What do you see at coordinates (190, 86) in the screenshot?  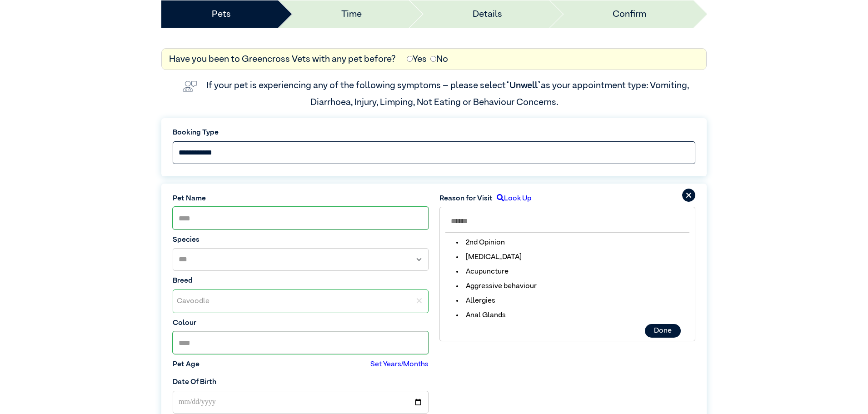 I see `img: vet` at bounding box center [190, 86].